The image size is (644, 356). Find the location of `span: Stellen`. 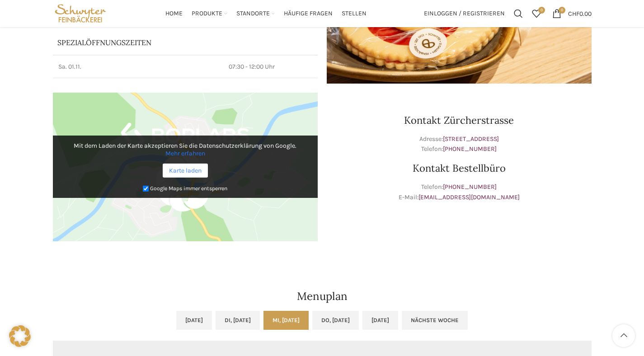

span: Stellen is located at coordinates (354, 14).